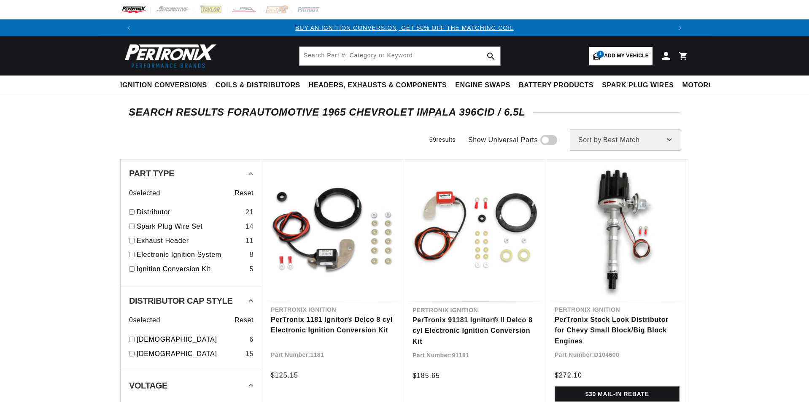  What do you see at coordinates (251, 269) in the screenshot?
I see `div: 5` at bounding box center [251, 269].